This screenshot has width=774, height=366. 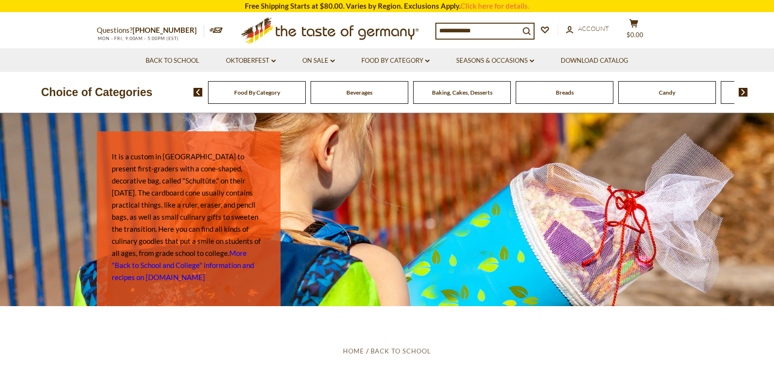 What do you see at coordinates (250, 61) in the screenshot?
I see `a: Oktoberfest` at bounding box center [250, 61].